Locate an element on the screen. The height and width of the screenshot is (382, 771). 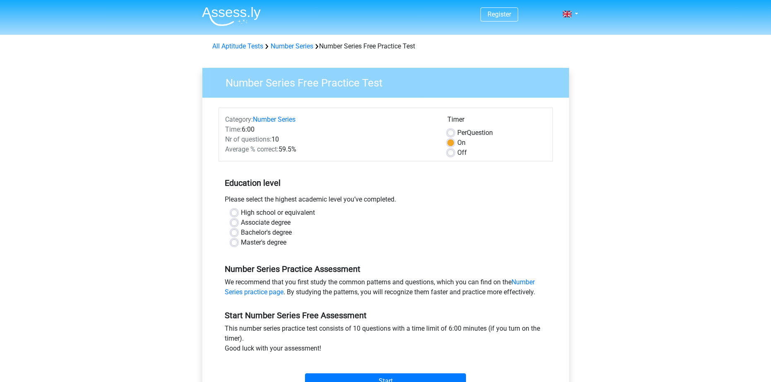
span: Average % correct: is located at coordinates (252, 149).